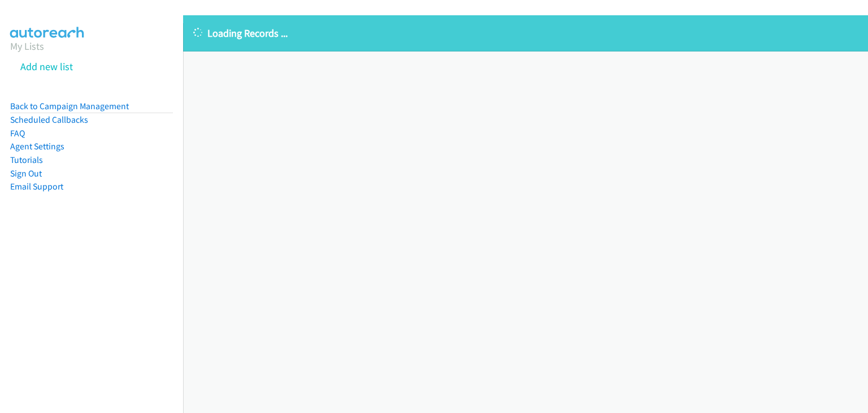 This screenshot has height=413, width=868. I want to click on a: Email Support, so click(36, 186).